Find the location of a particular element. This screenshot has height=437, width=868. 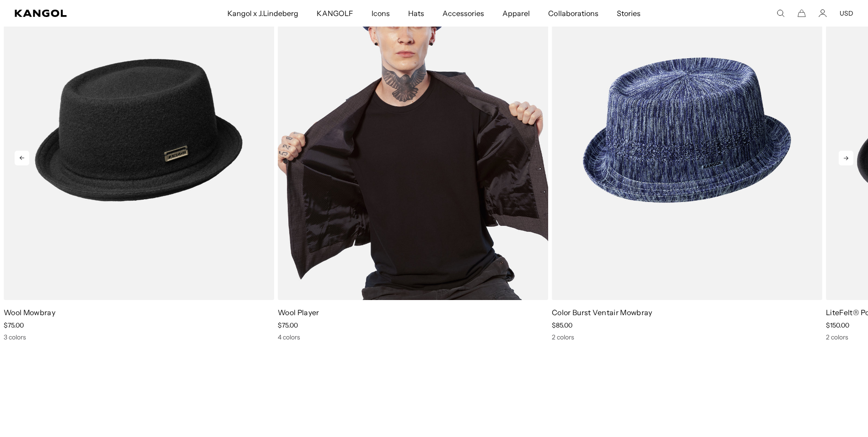

a: Kangol is located at coordinates (82, 13).